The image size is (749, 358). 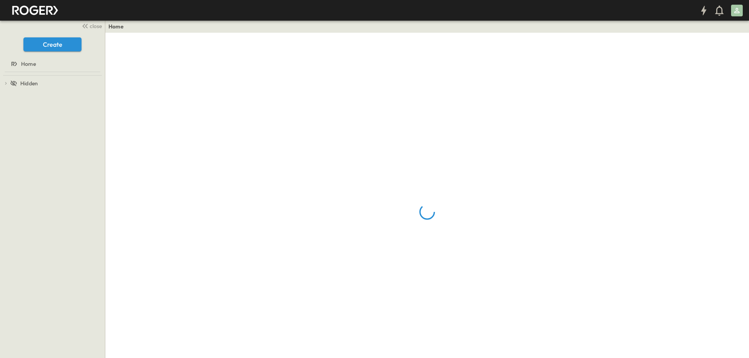 I want to click on span: Home, so click(x=28, y=64).